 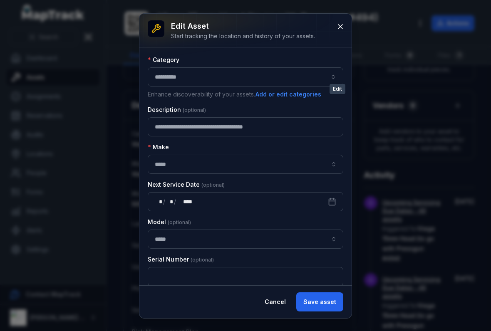 I want to click on label: Serial Number, so click(x=180, y=259).